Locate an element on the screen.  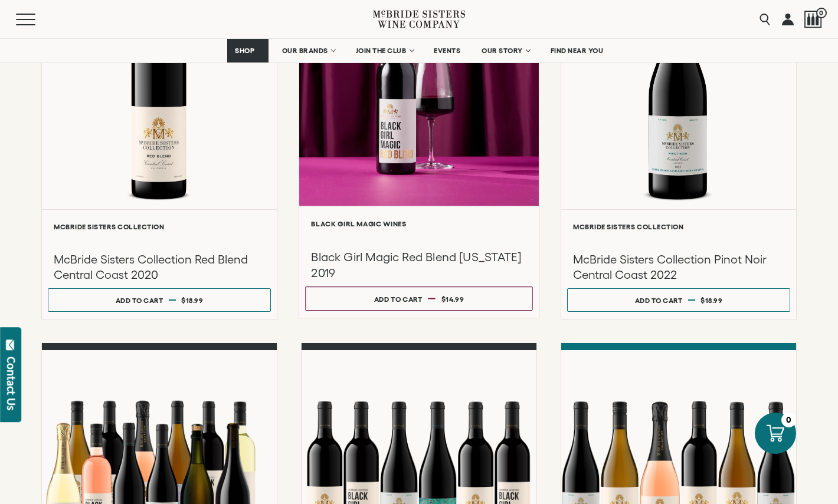
a: JOIN THE CLUB is located at coordinates (384, 51).